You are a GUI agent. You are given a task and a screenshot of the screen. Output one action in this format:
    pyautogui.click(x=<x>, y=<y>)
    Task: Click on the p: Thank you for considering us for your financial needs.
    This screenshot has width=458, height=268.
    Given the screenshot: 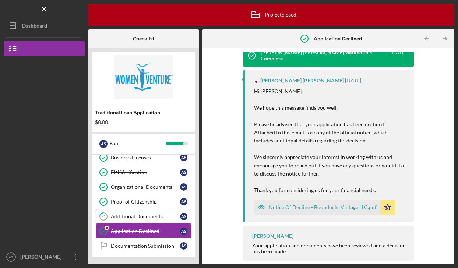 What is the action you would take?
    pyautogui.click(x=331, y=191)
    